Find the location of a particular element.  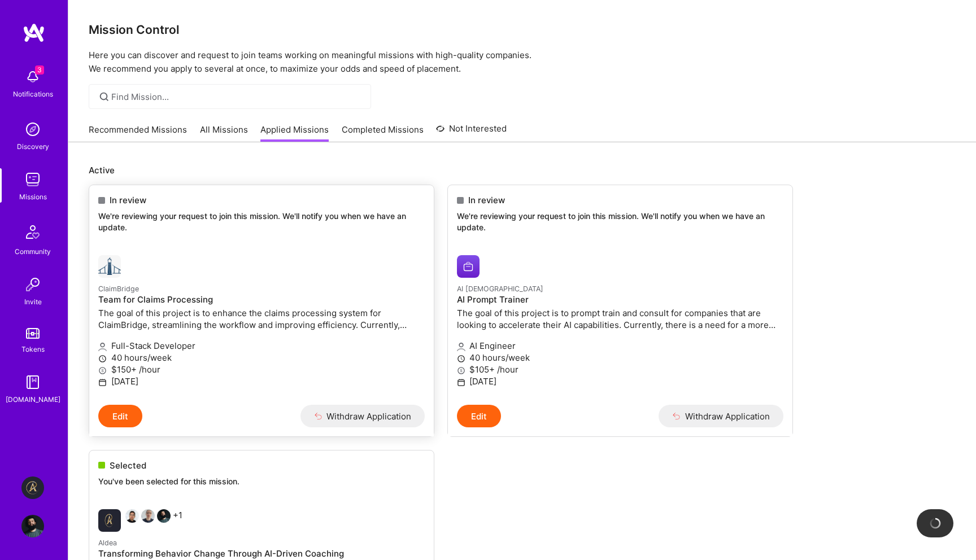

a: ClaimBridge company logoClaimBridgeTeam for Claims ProcessingThe goal of this project is to enhan... is located at coordinates (262, 326).